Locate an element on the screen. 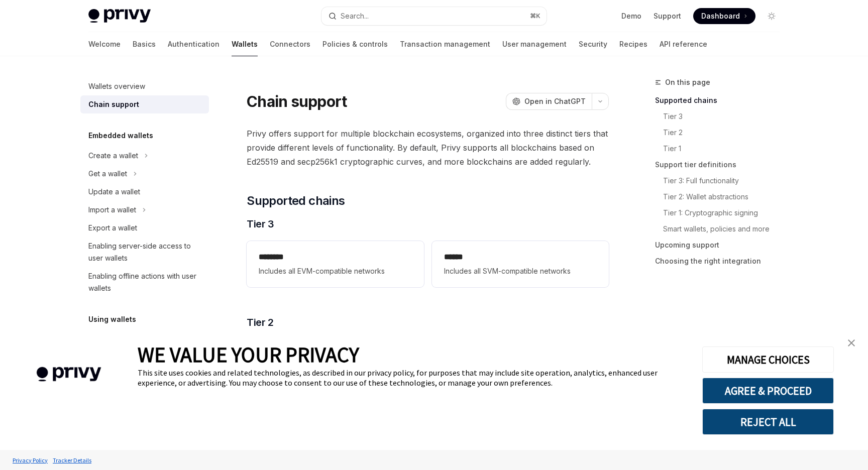 Image resolution: width=868 pixels, height=470 pixels. span: Open in ChatGPT is located at coordinates (555, 101).